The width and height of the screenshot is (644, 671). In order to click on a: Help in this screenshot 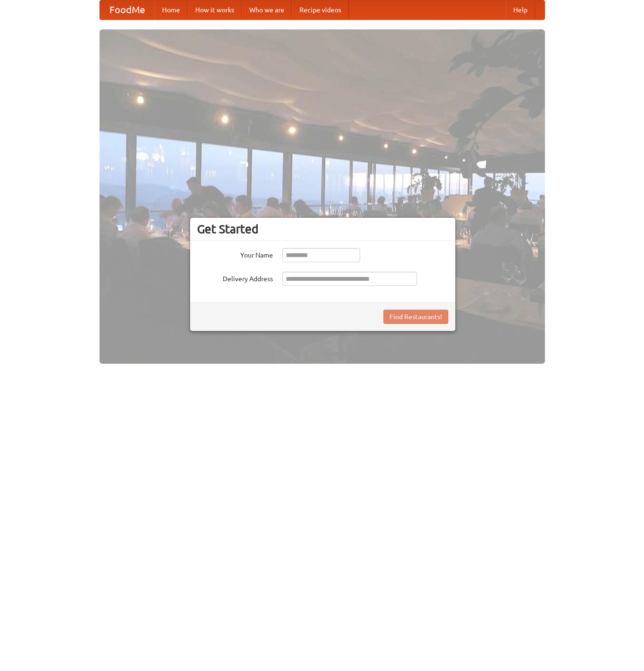, I will do `click(521, 10)`.